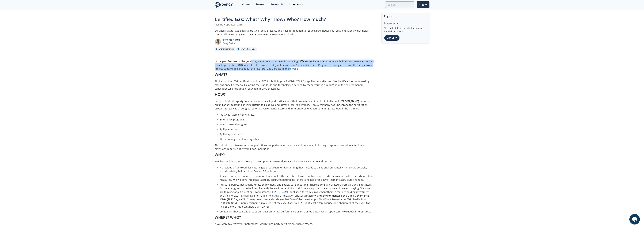 This screenshot has height=228, width=644. What do you see at coordinates (296, 85) in the screenshot?
I see `p: Similar to other ESG certifications - like LEED for buildings or ENERGY STAR for appliances - a i...` at bounding box center [296, 85].